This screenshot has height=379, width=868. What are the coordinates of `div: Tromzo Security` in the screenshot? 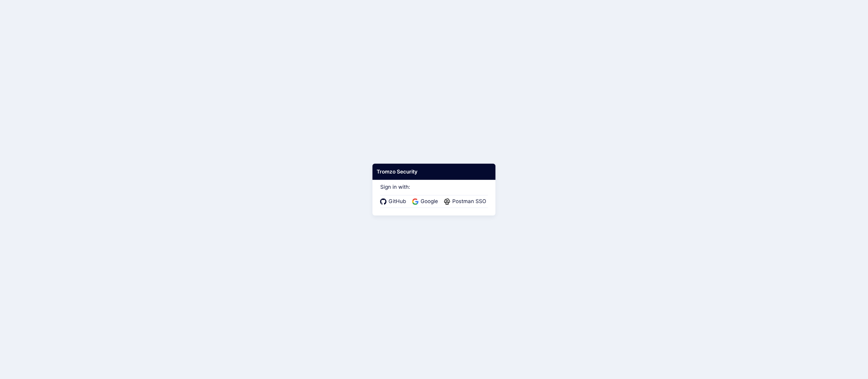 It's located at (434, 172).